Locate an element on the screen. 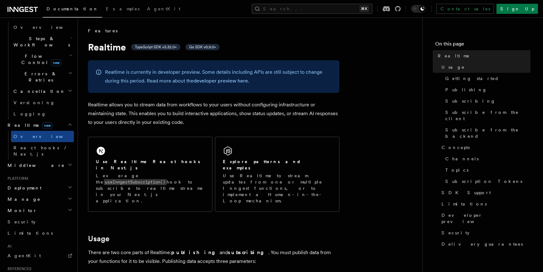 The width and height of the screenshot is (543, 272). span: Flow Control is located at coordinates (40, 59).